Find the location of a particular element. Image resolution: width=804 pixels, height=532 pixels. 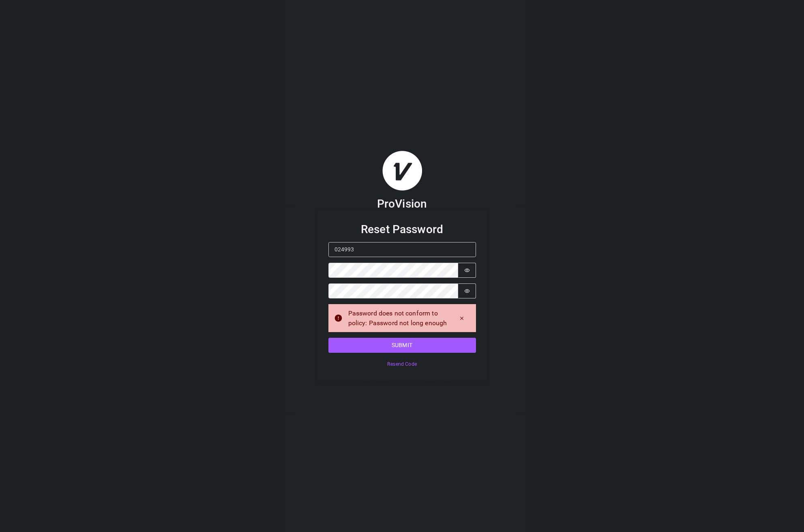

h3: ProVision is located at coordinates (402, 203).